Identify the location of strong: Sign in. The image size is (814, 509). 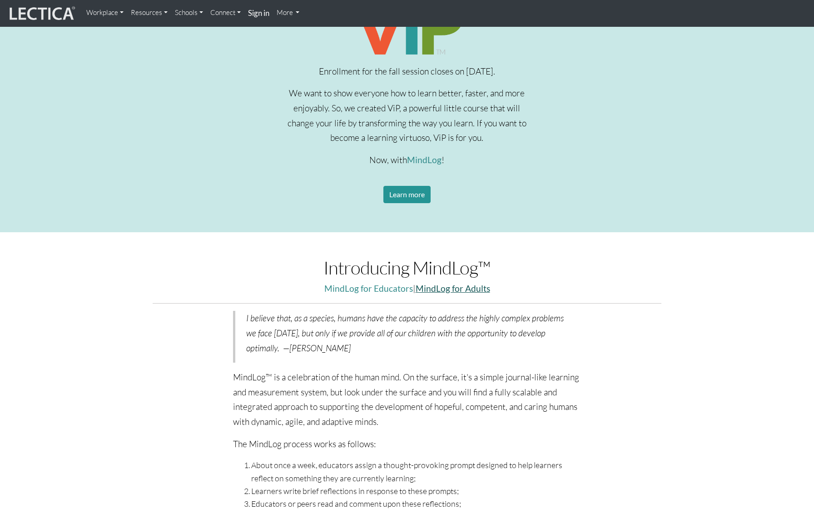
(259, 13).